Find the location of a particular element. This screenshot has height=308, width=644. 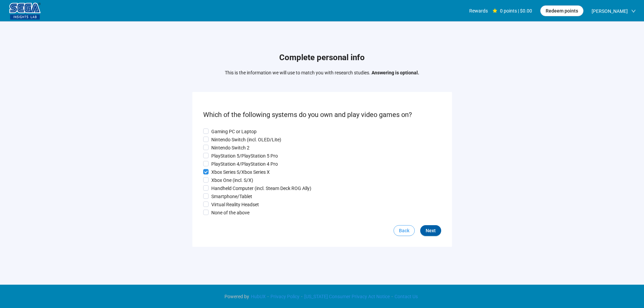

span: Next is located at coordinates (431, 230).